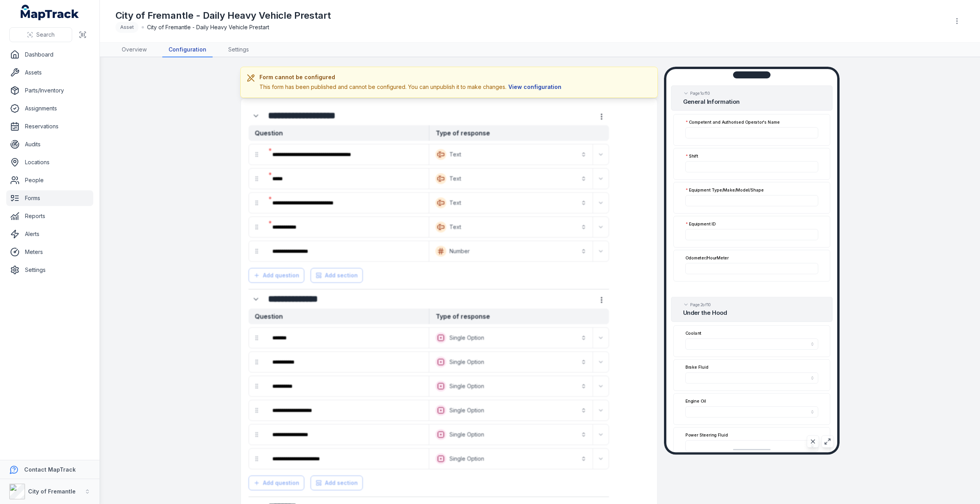 The height and width of the screenshot is (504, 980). I want to click on span: Page 2 of 10, so click(700, 304).